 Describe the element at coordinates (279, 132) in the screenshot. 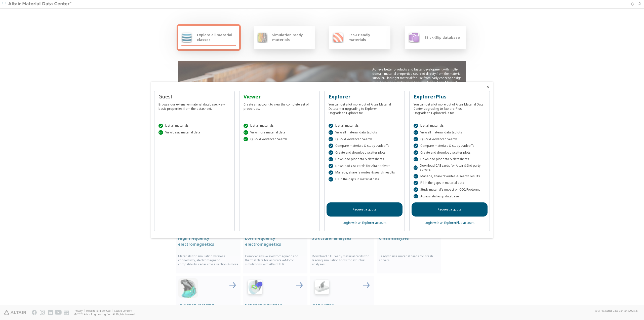

I see `div: View more material data` at that location.